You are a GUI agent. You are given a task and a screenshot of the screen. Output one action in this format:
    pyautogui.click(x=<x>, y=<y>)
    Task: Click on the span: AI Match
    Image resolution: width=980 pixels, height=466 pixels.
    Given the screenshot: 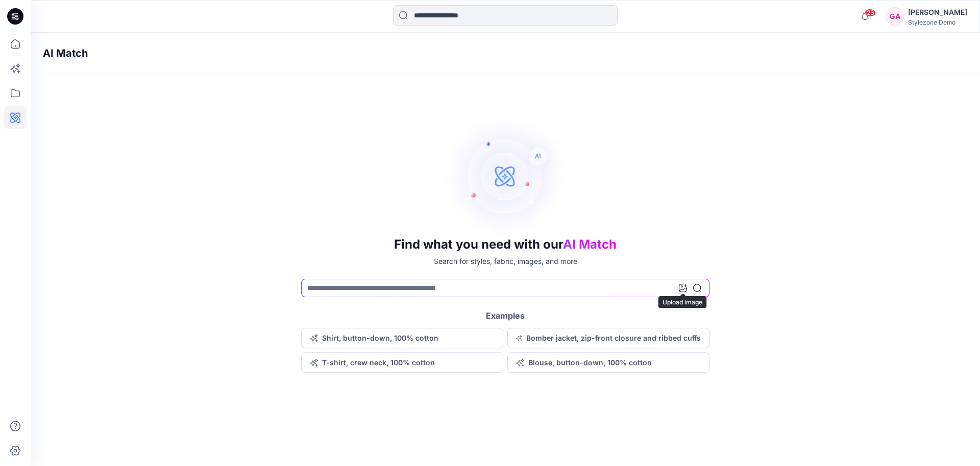 What is the action you would take?
    pyautogui.click(x=590, y=243)
    